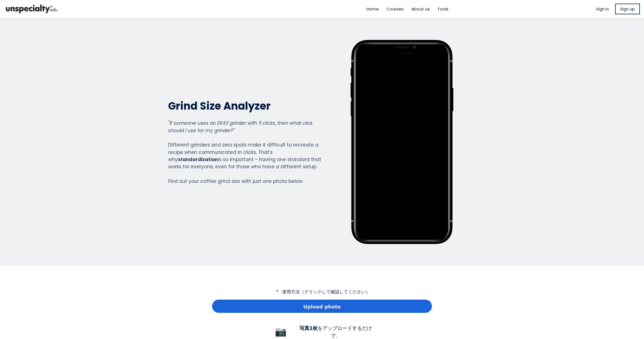  I want to click on span: About us, so click(421, 9).